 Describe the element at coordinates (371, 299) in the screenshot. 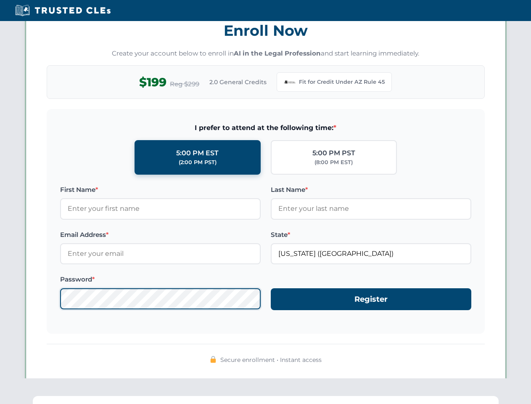

I see `button: Register` at that location.